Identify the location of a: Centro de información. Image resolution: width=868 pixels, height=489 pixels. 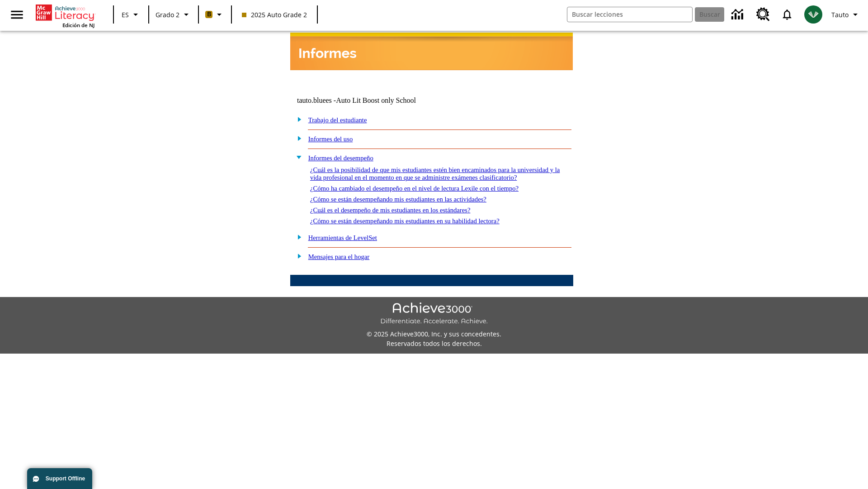
(739, 14).